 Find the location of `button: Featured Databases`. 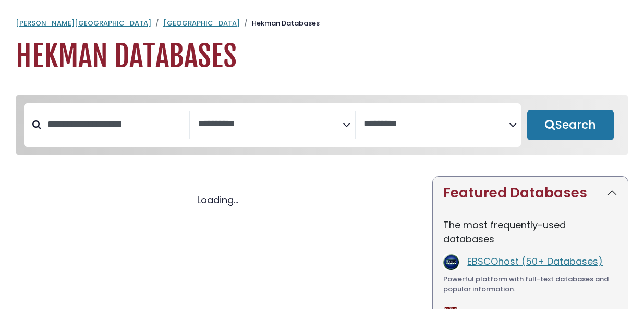

button: Featured Databases is located at coordinates (530, 193).